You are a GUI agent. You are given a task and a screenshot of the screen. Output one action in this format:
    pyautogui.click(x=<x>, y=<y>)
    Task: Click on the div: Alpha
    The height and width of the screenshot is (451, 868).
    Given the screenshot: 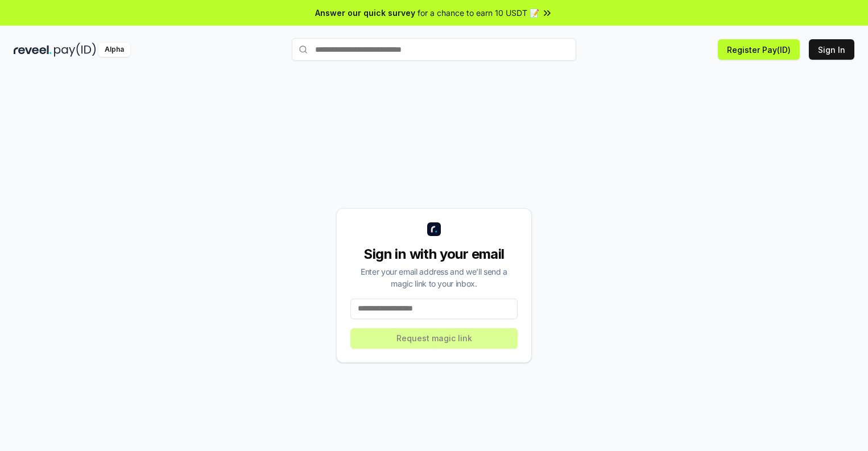 What is the action you would take?
    pyautogui.click(x=114, y=49)
    